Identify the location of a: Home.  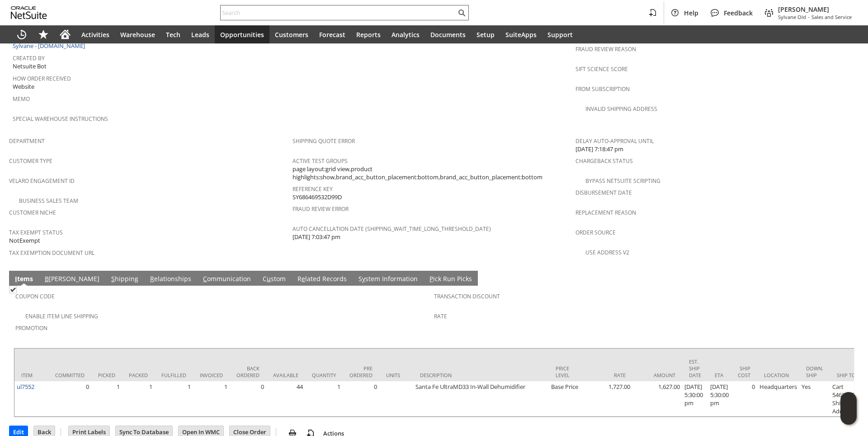
(65, 34).